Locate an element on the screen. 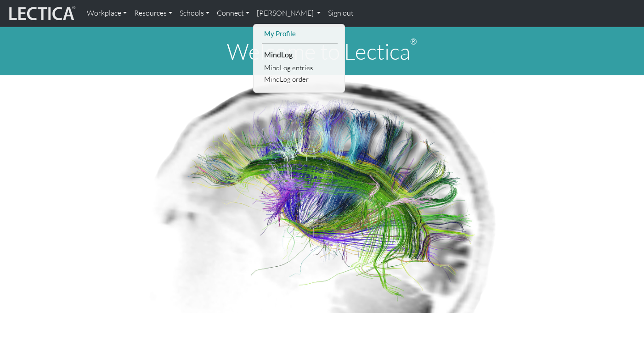 The width and height of the screenshot is (644, 342). img: Human Connectome Project Image is located at coordinates (322, 195).